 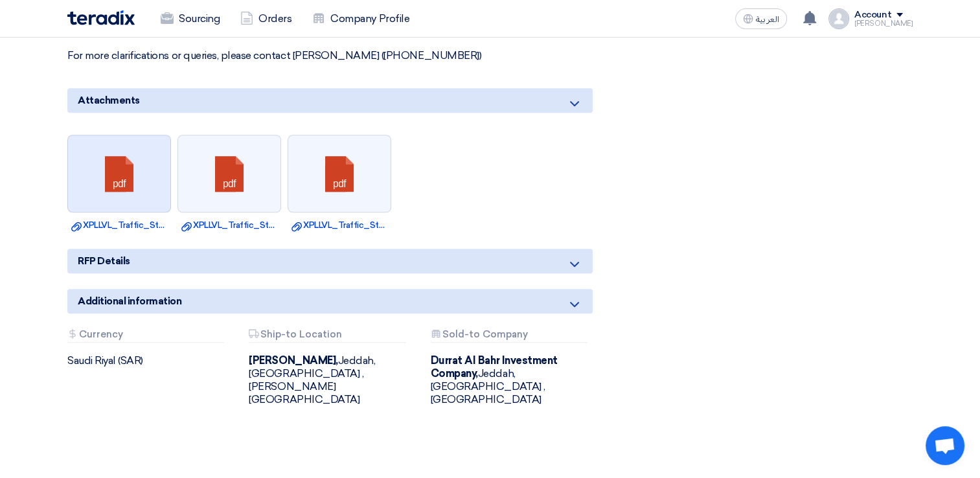 What do you see at coordinates (109, 100) in the screenshot?
I see `span: Attachments` at bounding box center [109, 100].